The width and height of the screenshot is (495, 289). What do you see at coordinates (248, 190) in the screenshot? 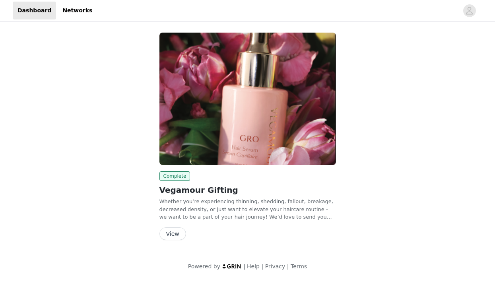
I see `h2: Vegamour Gifting` at bounding box center [248, 190].